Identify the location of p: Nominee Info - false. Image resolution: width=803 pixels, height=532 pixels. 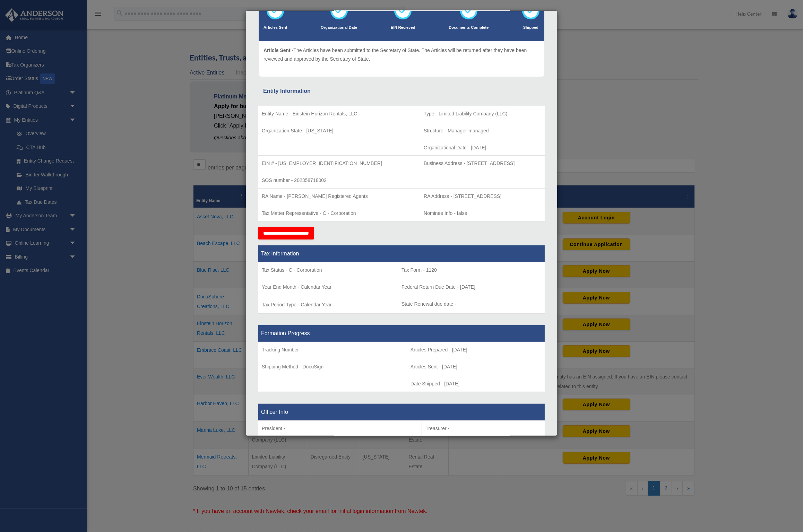
(483, 214).